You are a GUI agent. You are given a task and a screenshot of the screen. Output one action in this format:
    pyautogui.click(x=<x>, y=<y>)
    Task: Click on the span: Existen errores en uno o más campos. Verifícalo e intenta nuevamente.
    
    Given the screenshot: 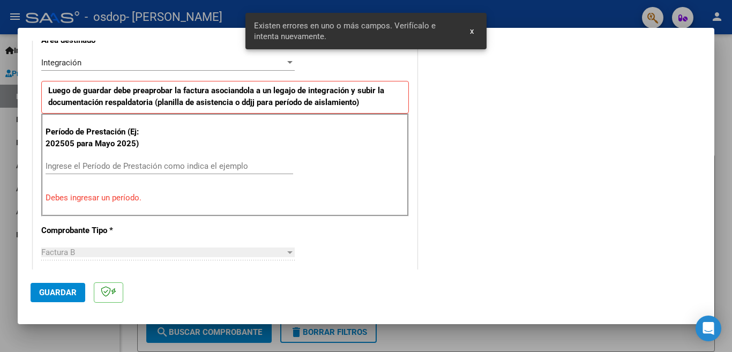 What is the action you would take?
    pyautogui.click(x=356, y=31)
    